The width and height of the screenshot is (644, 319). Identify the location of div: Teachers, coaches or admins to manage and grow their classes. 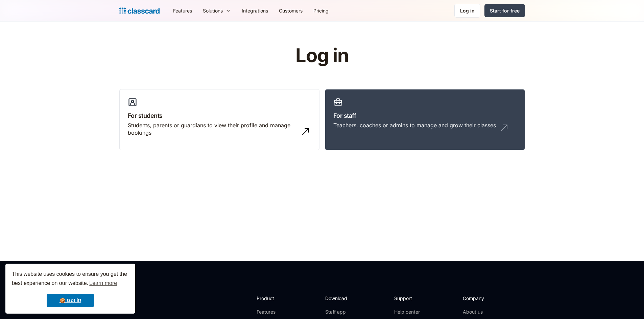
(414, 125).